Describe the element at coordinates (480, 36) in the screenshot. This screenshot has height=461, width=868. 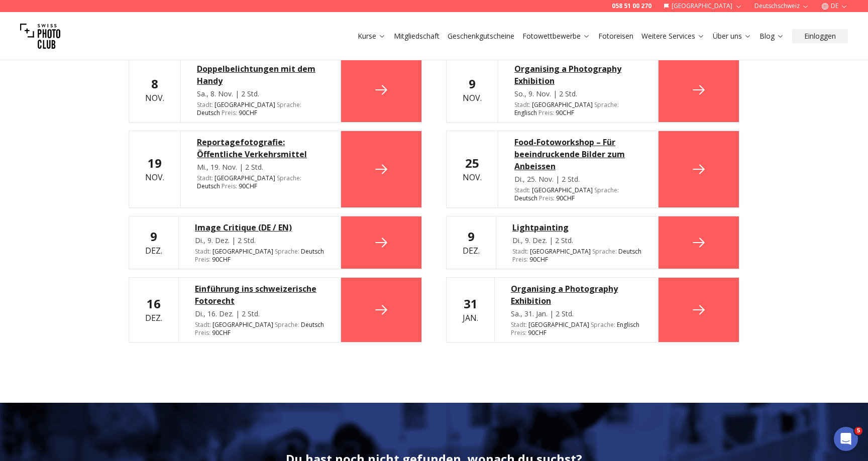
I see `button: Geschenkgutscheine` at that location.